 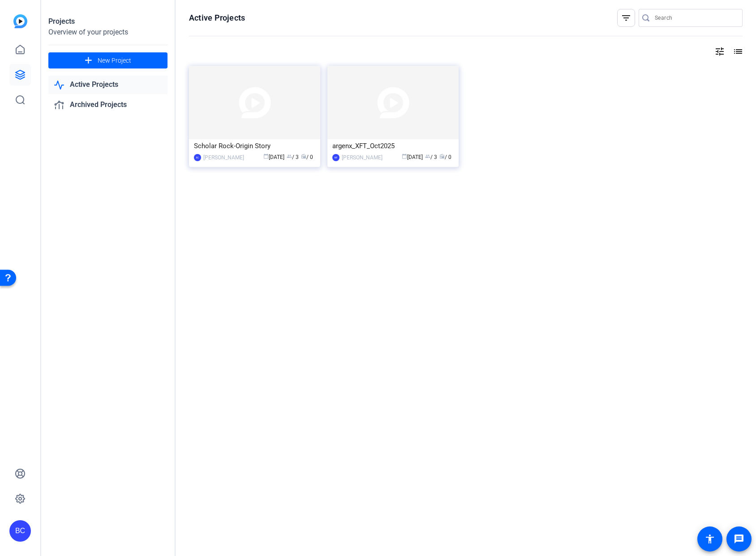 I want to click on div: argenx_XFT_Oct2025, so click(x=393, y=146).